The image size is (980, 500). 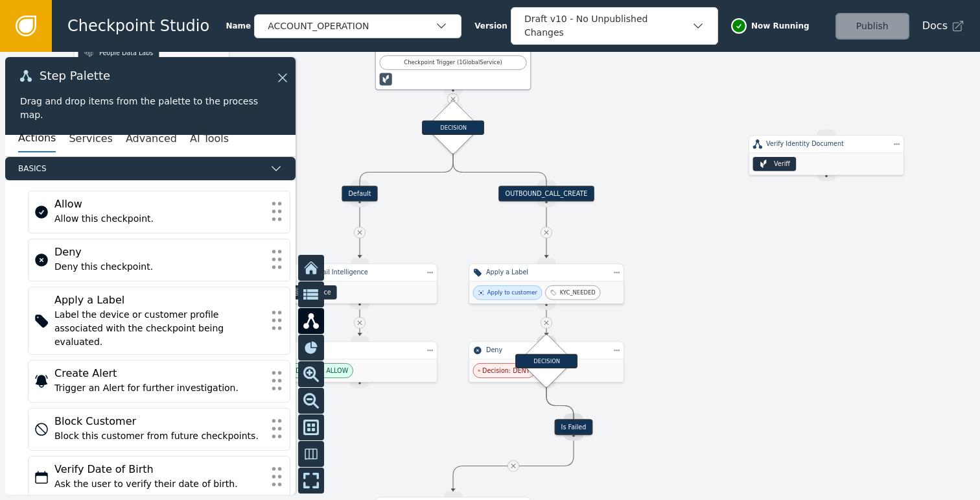 I want to click on div: Apply to customer, so click(x=512, y=292).